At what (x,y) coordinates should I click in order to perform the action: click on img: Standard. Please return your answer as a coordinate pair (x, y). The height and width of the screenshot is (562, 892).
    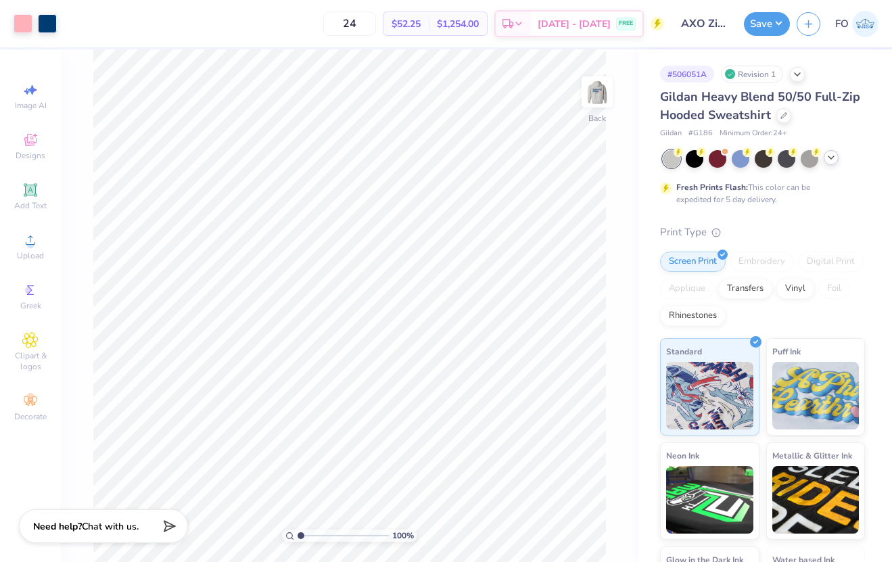
    Looking at the image, I should click on (710, 396).